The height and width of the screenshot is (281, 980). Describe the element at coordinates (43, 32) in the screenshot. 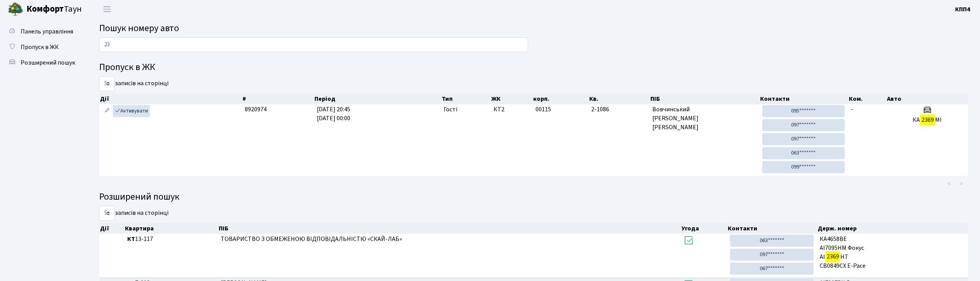

I see `a: Панель управління` at that location.